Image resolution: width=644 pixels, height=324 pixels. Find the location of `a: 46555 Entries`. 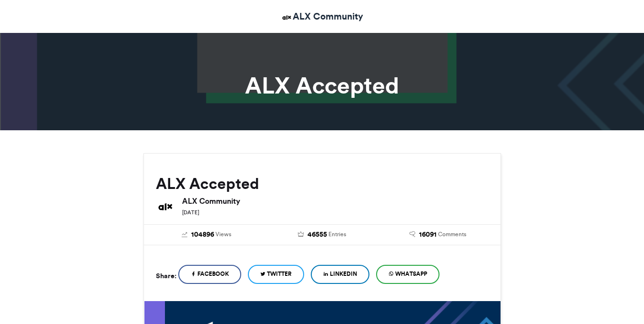

a: 46555 Entries is located at coordinates (322, 235).